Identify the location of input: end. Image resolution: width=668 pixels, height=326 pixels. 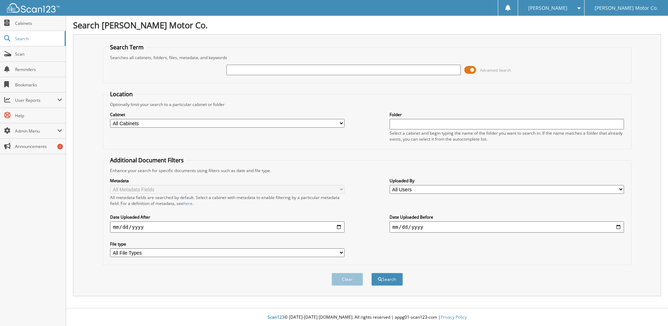
(506, 227).